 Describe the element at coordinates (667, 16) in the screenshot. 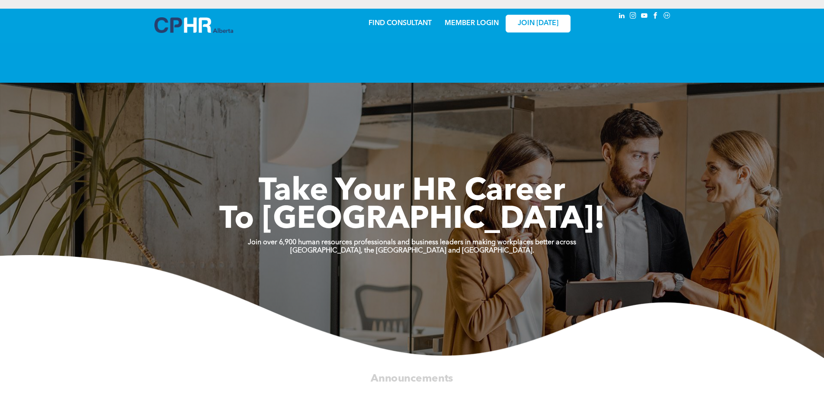

I see `a: Social network` at that location.